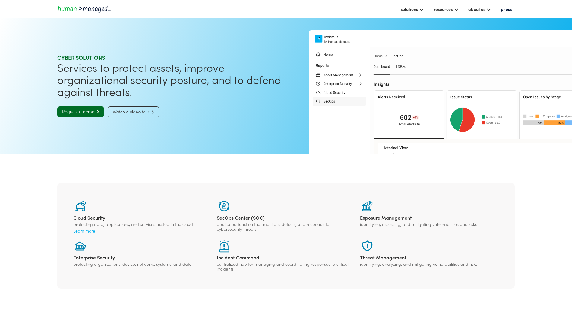  What do you see at coordinates (142, 264) in the screenshot?
I see `div: protecting organizations' device, networks, systems, and data` at bounding box center [142, 264].